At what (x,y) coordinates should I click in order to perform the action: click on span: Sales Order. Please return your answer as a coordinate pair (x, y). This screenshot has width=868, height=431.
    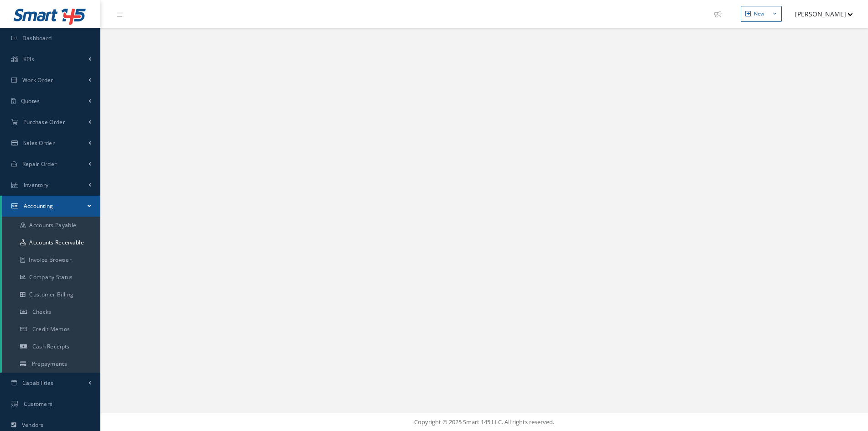
    Looking at the image, I should click on (38, 143).